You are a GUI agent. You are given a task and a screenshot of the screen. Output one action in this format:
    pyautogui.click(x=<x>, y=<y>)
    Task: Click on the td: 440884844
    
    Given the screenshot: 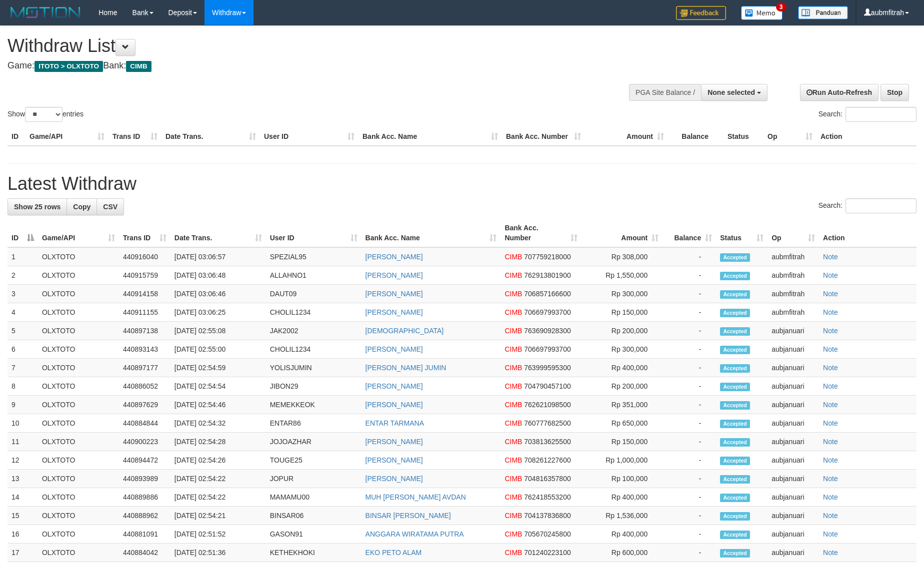 What is the action you would take?
    pyautogui.click(x=145, y=424)
    